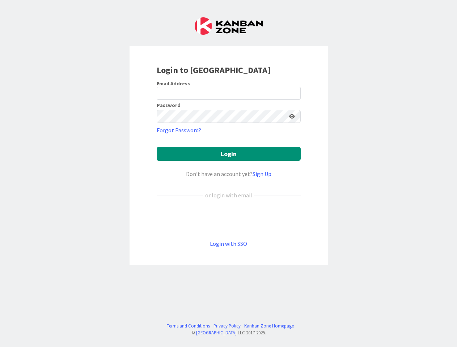  I want to click on a: Sign Up, so click(262, 174).